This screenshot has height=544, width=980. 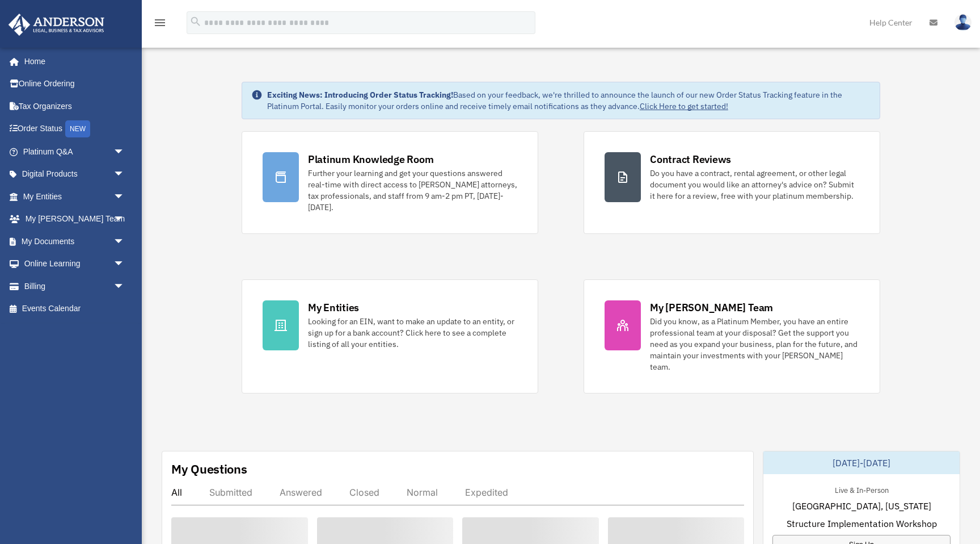 I want to click on div: Expedited, so click(x=487, y=492).